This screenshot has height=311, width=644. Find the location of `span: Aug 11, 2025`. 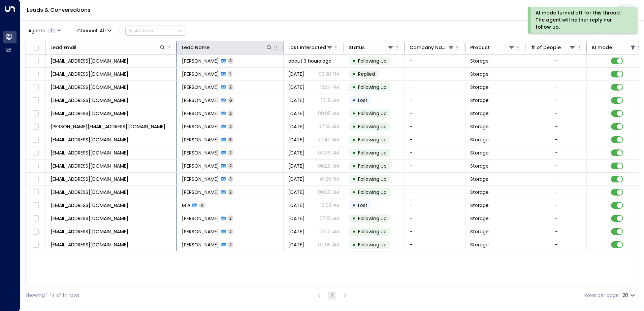

span: Aug 11, 2025 is located at coordinates (296, 245).